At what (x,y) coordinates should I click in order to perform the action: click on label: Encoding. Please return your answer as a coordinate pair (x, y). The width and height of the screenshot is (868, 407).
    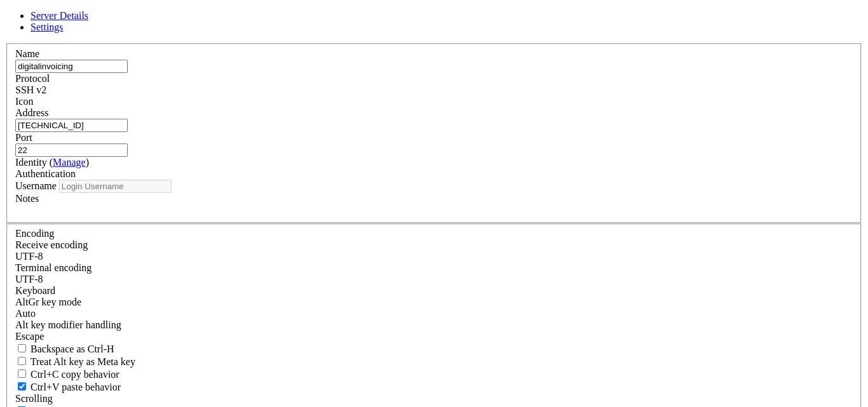
    Looking at the image, I should click on (34, 233).